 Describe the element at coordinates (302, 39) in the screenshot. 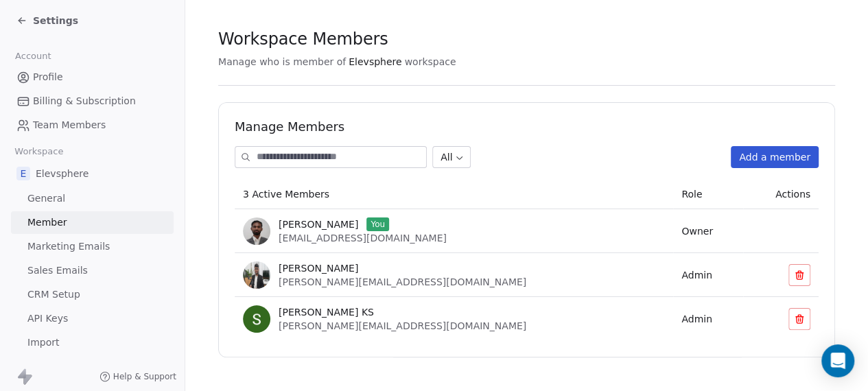

I see `span: Workspace Members` at that location.